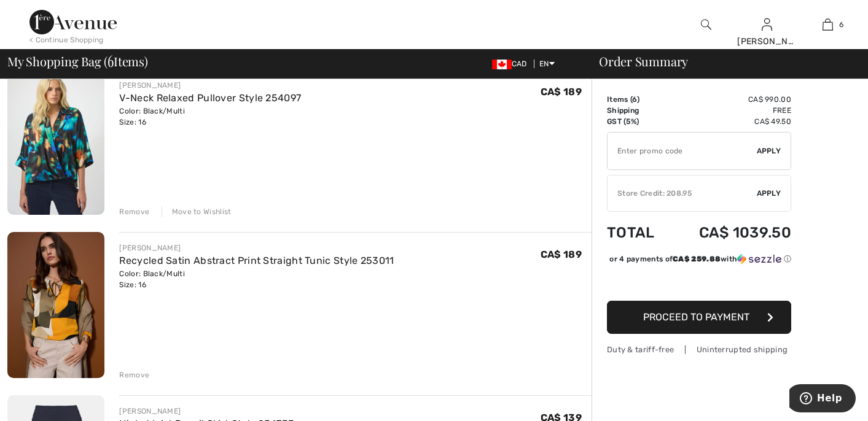  Describe the element at coordinates (502, 65) in the screenshot. I see `img: Canadian Dollar` at that location.